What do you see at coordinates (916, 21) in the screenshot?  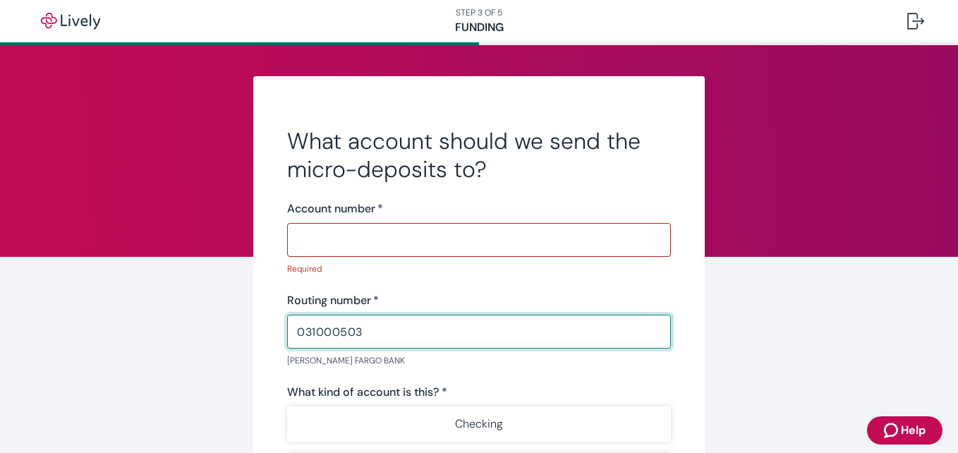 I see `button: Log out` at bounding box center [916, 21].